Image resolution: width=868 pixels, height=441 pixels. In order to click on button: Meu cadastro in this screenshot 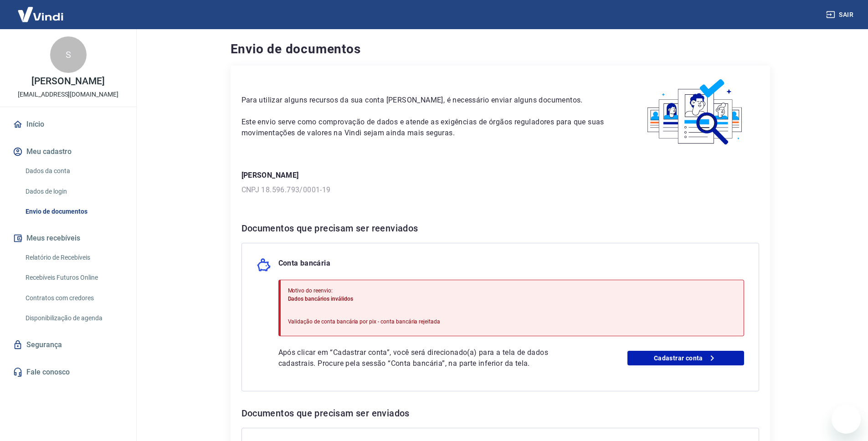, I will do `click(68, 152)`.